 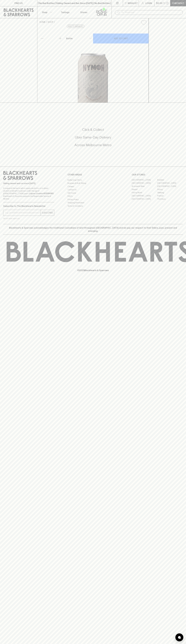 What do you see at coordinates (47, 213) in the screenshot?
I see `button: SUBSCRIBE` at bounding box center [47, 213].